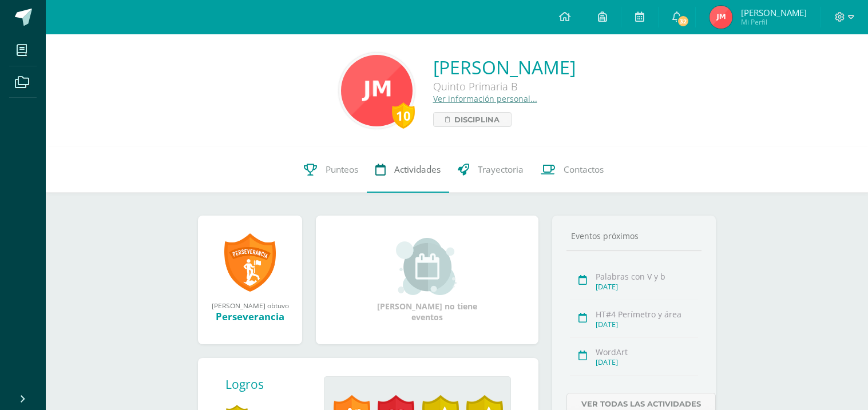  I want to click on a: Actividades, so click(408, 170).